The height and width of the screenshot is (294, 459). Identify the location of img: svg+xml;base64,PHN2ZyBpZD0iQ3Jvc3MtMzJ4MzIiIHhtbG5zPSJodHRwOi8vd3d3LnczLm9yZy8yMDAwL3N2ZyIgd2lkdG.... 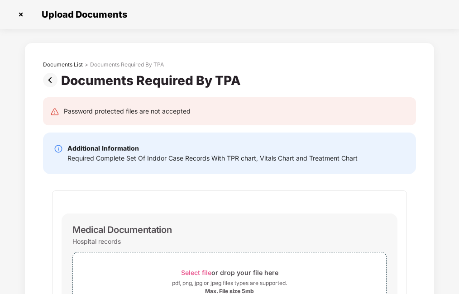
(21, 14).